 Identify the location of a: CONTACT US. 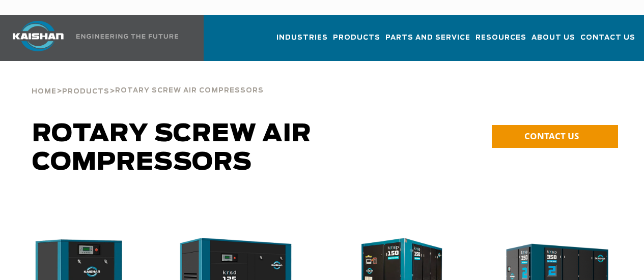
(555, 136).